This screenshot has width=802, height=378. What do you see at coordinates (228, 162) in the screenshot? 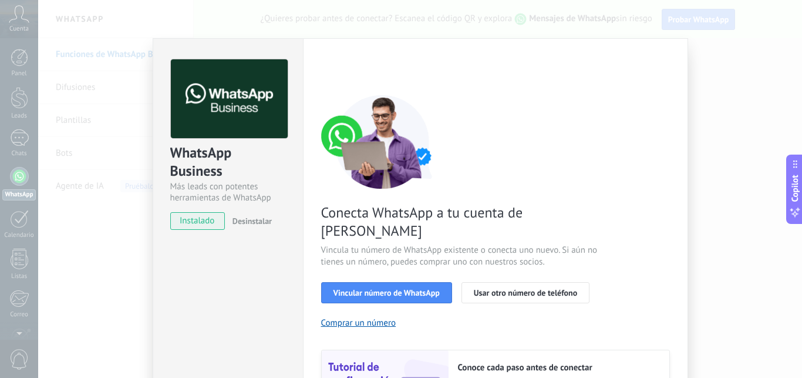
I see `div: WhatsApp Business` at bounding box center [228, 162].